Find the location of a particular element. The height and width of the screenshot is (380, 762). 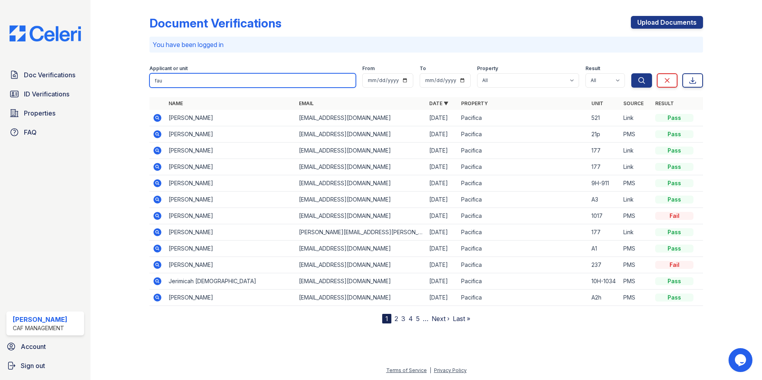

td: 10H-1034 is located at coordinates (604, 281).